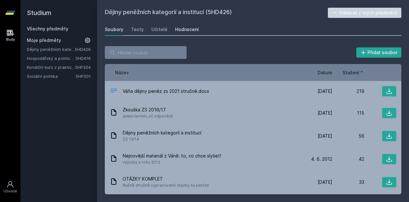  Describe the element at coordinates (325, 72) in the screenshot. I see `span: Datum` at that location.